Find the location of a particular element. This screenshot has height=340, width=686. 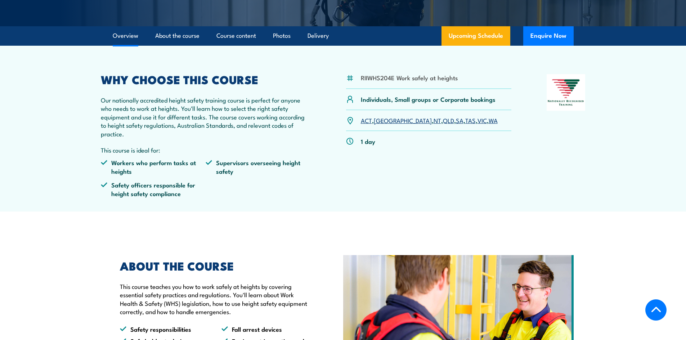

li: Fall arrest devices is located at coordinates (266, 329).